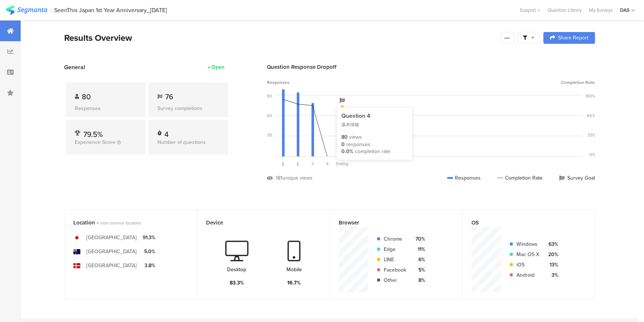  What do you see at coordinates (342, 164) in the screenshot?
I see `div: Ending` at bounding box center [342, 164].